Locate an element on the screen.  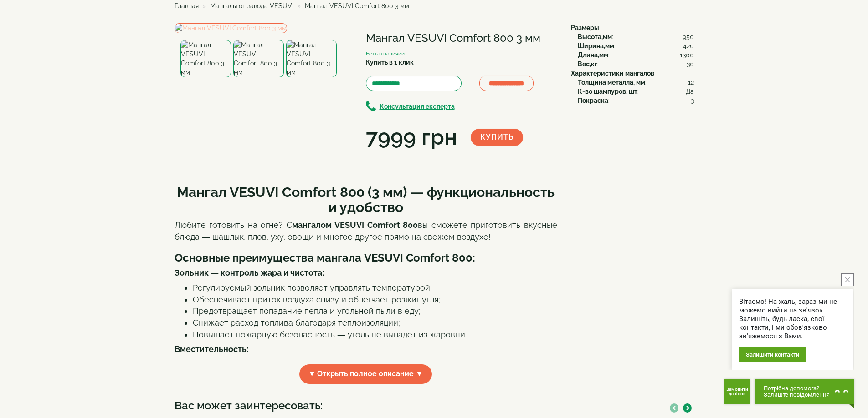
b: Вес,кг is located at coordinates (587, 64).